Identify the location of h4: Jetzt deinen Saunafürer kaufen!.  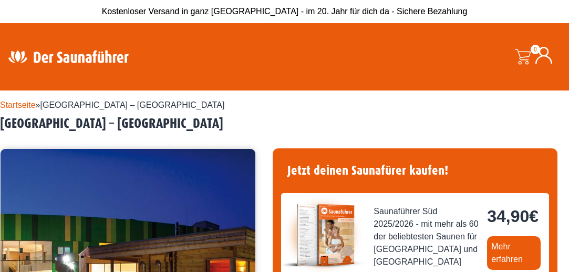
(415, 170).